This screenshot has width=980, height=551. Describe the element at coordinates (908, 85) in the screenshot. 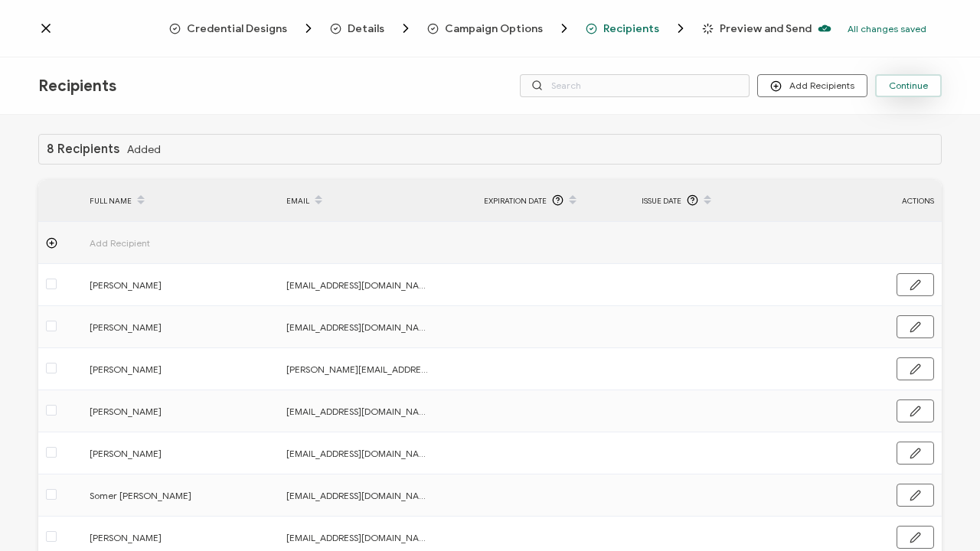

I see `button: Continue` at that location.